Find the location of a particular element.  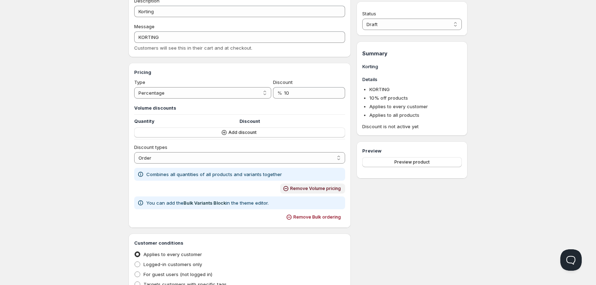

span: Logged-in customers only is located at coordinates (173, 264).